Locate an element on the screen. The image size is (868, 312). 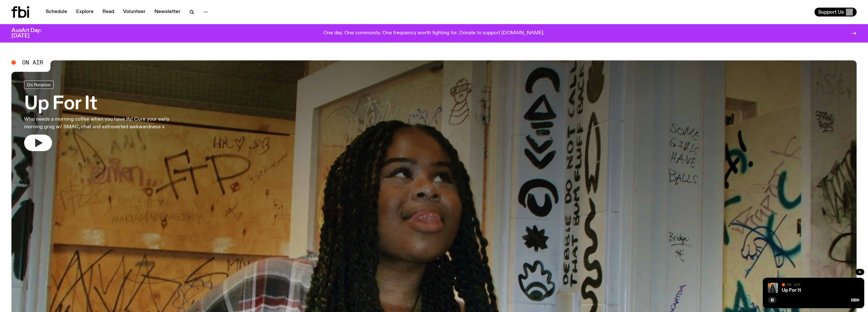
a: Newsletter is located at coordinates (167, 12).